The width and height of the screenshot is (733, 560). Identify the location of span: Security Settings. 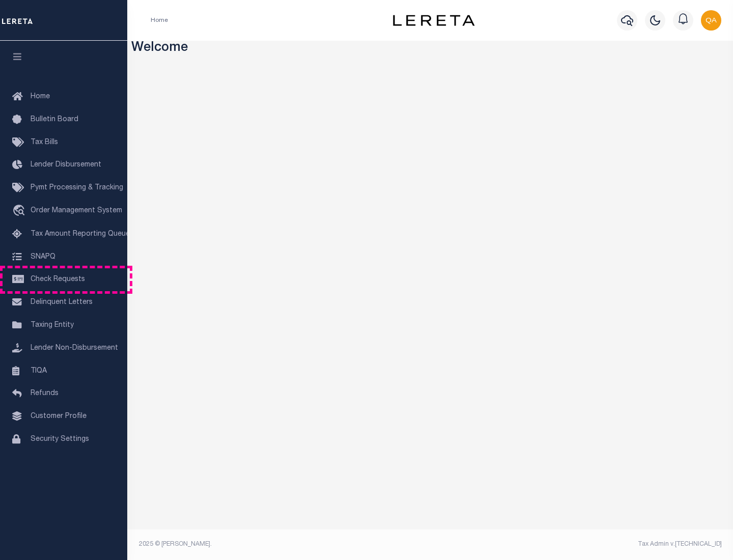
(59, 439).